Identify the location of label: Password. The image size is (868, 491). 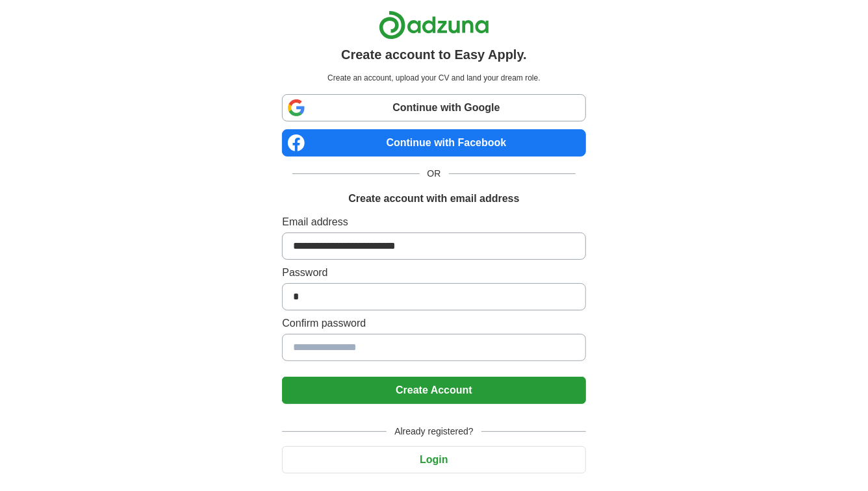
(434, 272).